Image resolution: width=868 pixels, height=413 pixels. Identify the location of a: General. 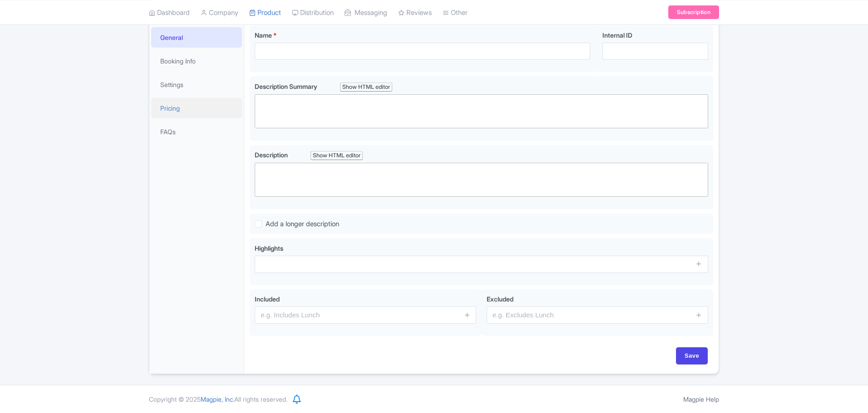
(196, 37).